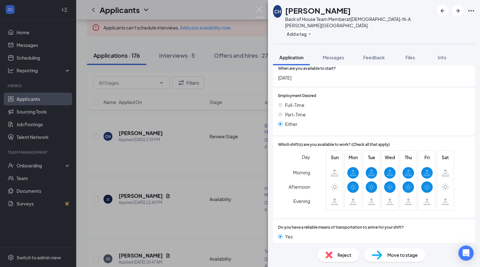 The width and height of the screenshot is (480, 267). What do you see at coordinates (408, 157) in the screenshot?
I see `span: Thu` at bounding box center [408, 157].